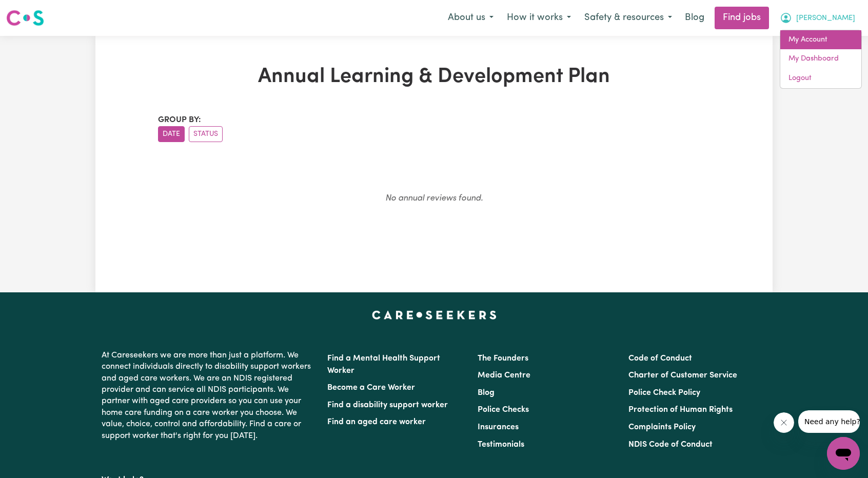 The image size is (868, 478). What do you see at coordinates (25, 18) in the screenshot?
I see `a: Careseekers logo` at bounding box center [25, 18].